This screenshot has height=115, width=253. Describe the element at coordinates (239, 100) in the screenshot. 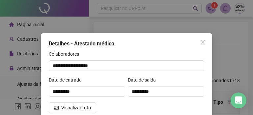

I see `div: Open Intercom Messenger` at that location.